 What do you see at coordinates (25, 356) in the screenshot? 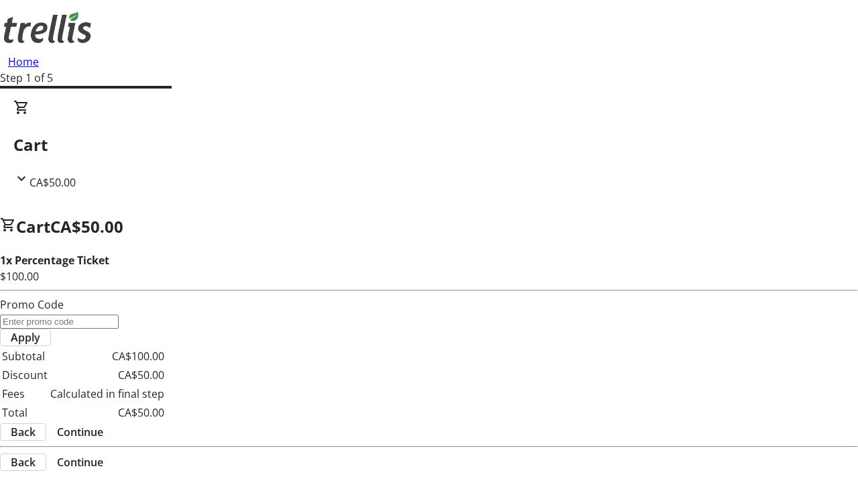
I see `td: Subtotal` at bounding box center [25, 356].